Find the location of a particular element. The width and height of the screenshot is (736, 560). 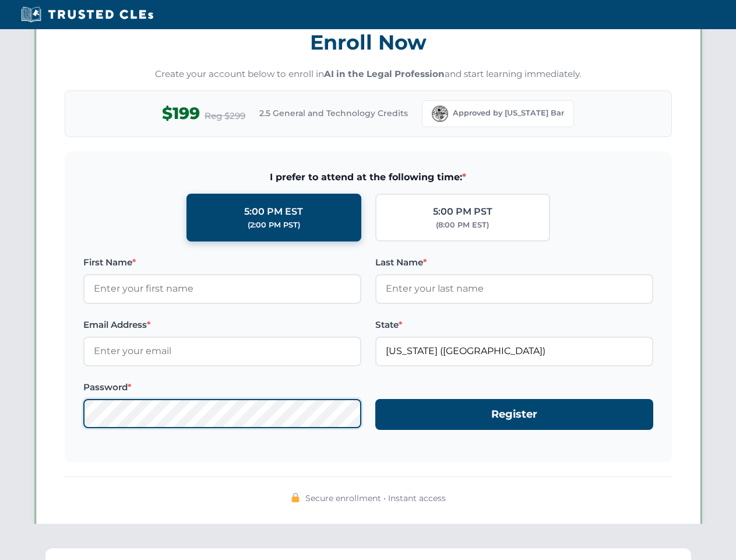

span: Reg $299 is located at coordinates (225, 116).